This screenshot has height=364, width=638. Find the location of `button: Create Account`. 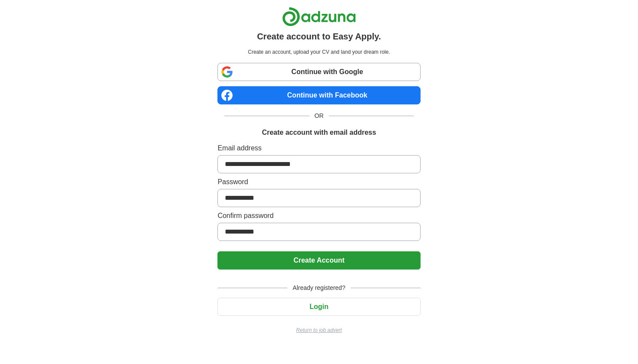

button: Create Account is located at coordinates (319, 261).